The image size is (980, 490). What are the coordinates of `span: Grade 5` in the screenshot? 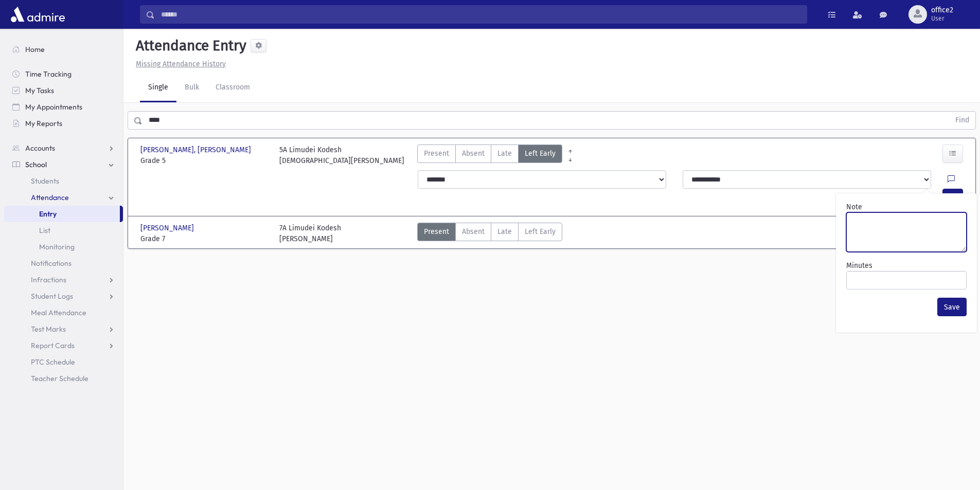 It's located at (204, 160).